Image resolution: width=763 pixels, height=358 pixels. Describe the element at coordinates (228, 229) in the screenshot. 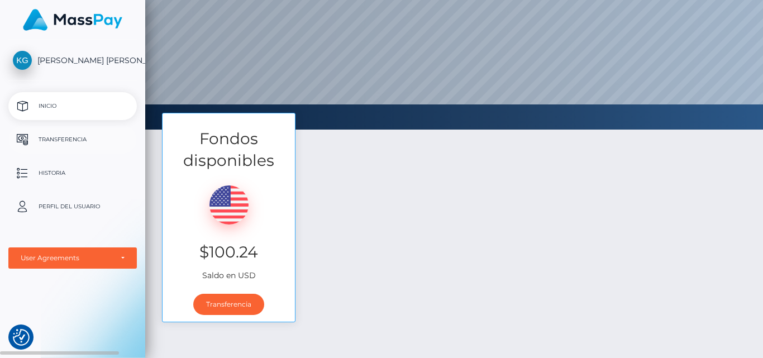

I see `div: Saldo en USD` at that location.